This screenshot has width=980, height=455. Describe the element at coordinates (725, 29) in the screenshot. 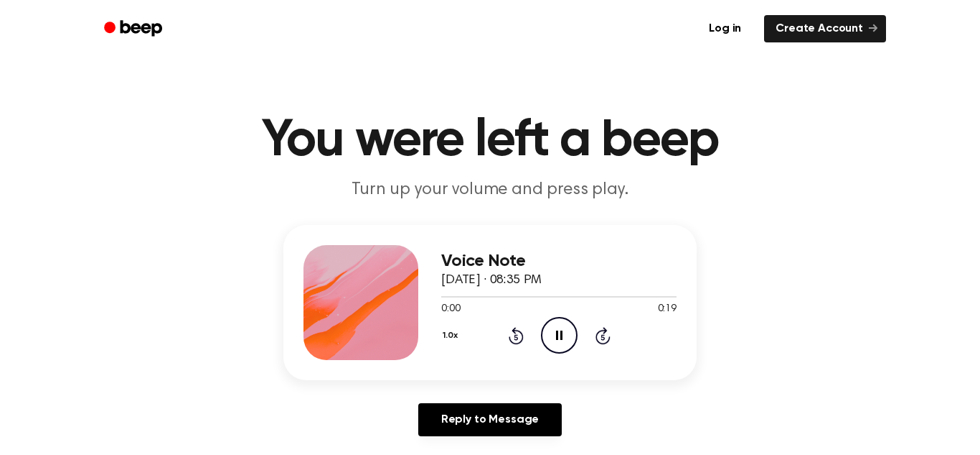

I see `a: Log in` at that location.